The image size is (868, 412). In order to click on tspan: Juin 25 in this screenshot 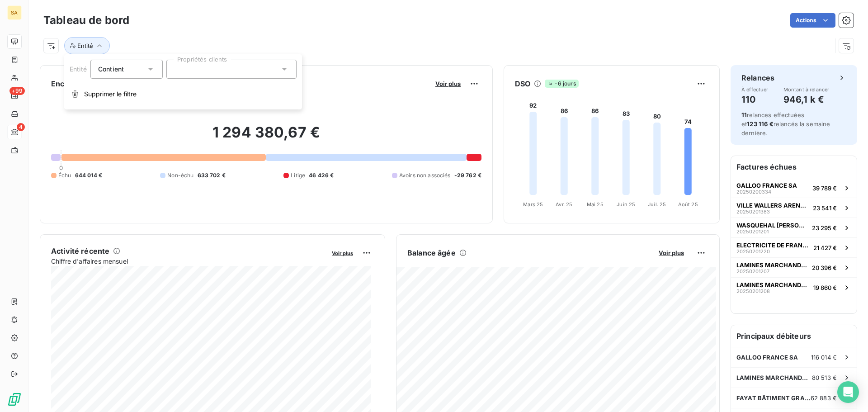, I will do `click(626, 205)`.